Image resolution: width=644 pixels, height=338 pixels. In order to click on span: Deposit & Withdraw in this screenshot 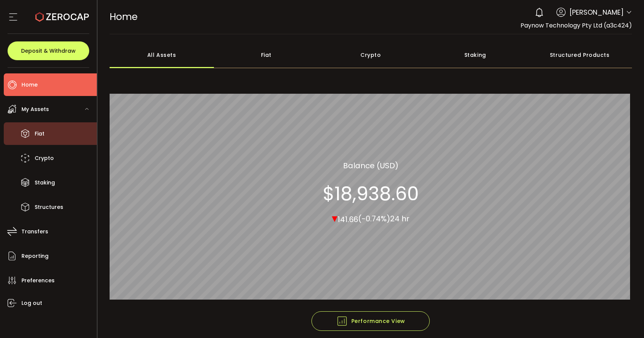, I will do `click(48, 50)`.